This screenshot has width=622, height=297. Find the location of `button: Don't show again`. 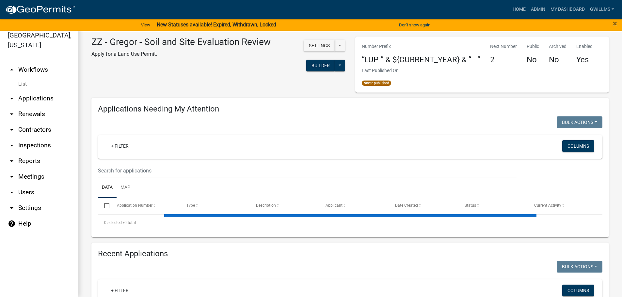

button: Don't show again is located at coordinates (414, 25).